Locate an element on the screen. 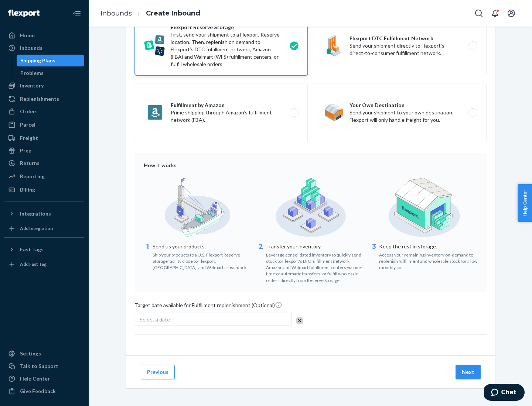 This screenshot has width=532, height=406. a: Home is located at coordinates (44, 35).